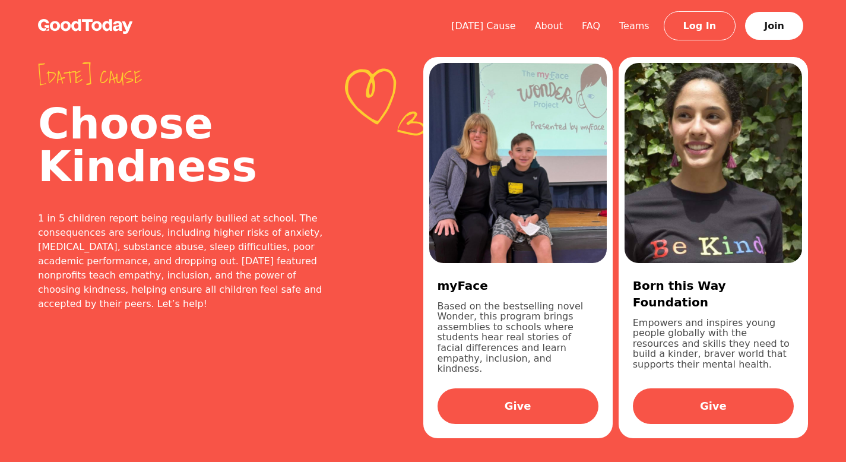 The height and width of the screenshot is (462, 846). I want to click on a: Teams, so click(634, 26).